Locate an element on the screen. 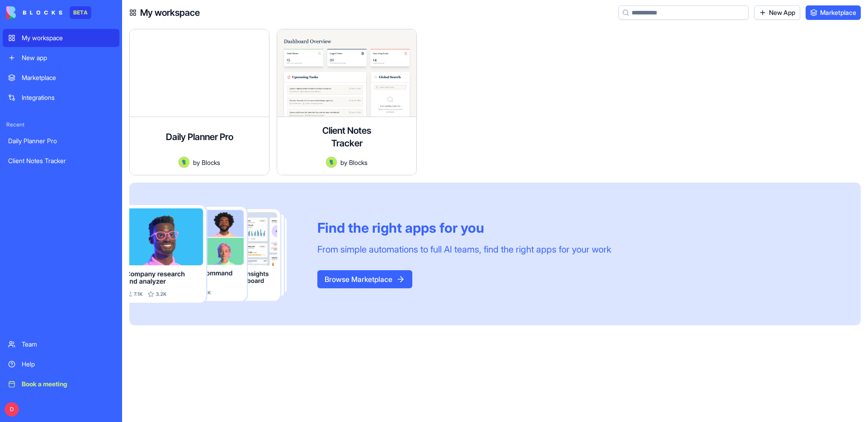 The height and width of the screenshot is (422, 868). div: Integrations is located at coordinates (68, 98).